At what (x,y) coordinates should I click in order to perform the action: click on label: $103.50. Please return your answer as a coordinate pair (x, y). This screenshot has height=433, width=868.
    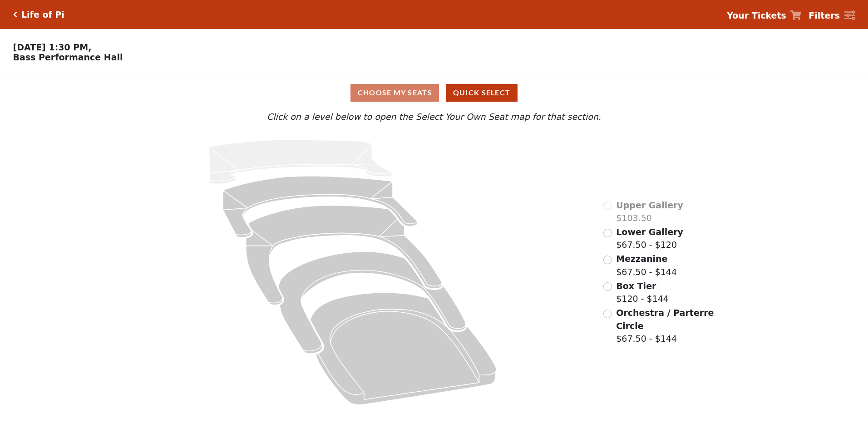
    Looking at the image, I should click on (650, 211).